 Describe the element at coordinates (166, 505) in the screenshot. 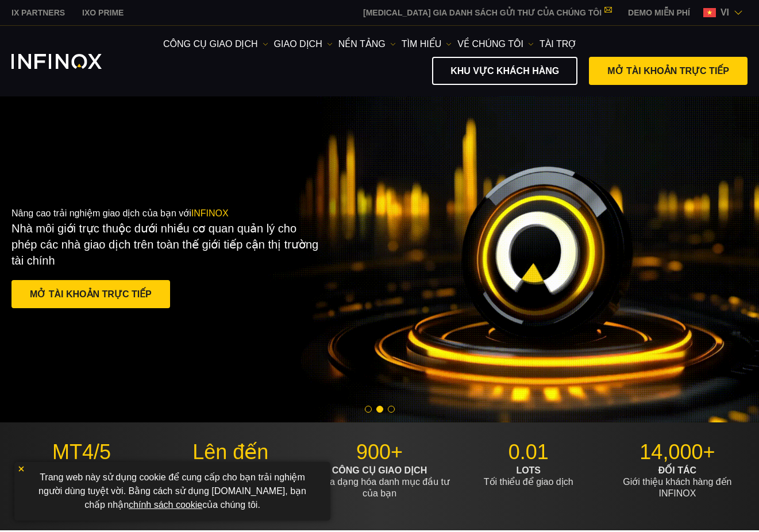

I see `a: chính sách cookie` at that location.